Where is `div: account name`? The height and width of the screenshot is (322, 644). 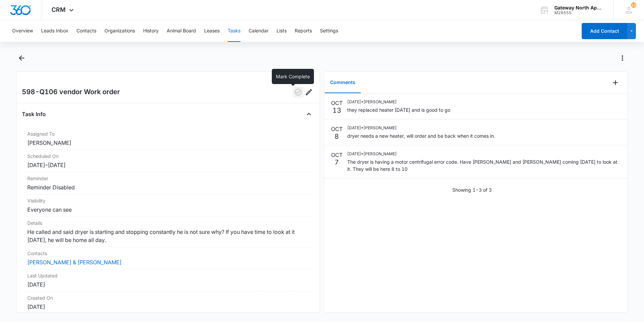
div: account name is located at coordinates (579, 8).